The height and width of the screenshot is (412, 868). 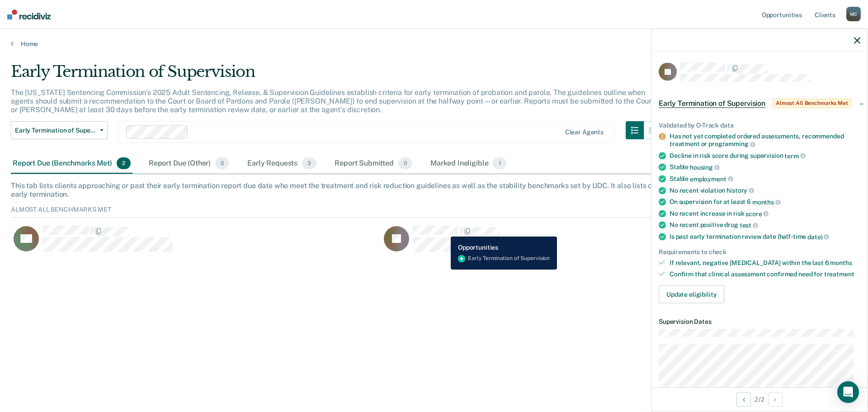 What do you see at coordinates (765, 225) in the screenshot?
I see `div: No recent positive drug` at bounding box center [765, 225].